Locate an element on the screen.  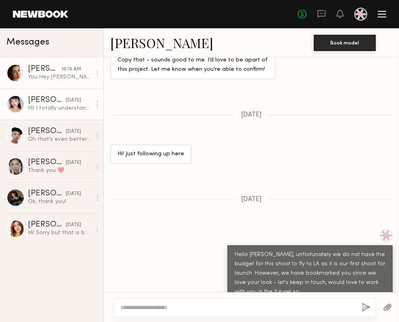
div: 10:16 AM is located at coordinates (71, 69).